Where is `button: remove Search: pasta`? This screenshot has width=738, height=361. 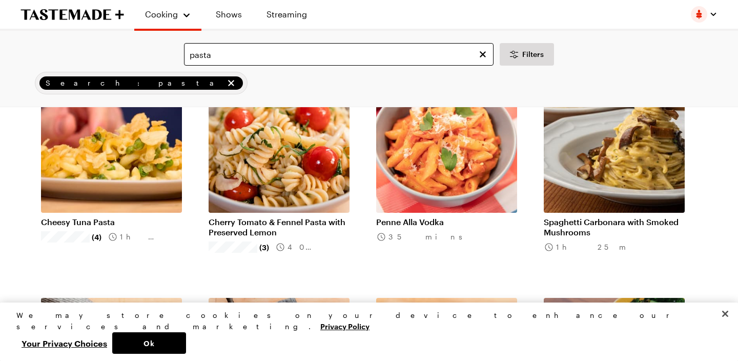 button: remove Search: pasta is located at coordinates (231, 83).